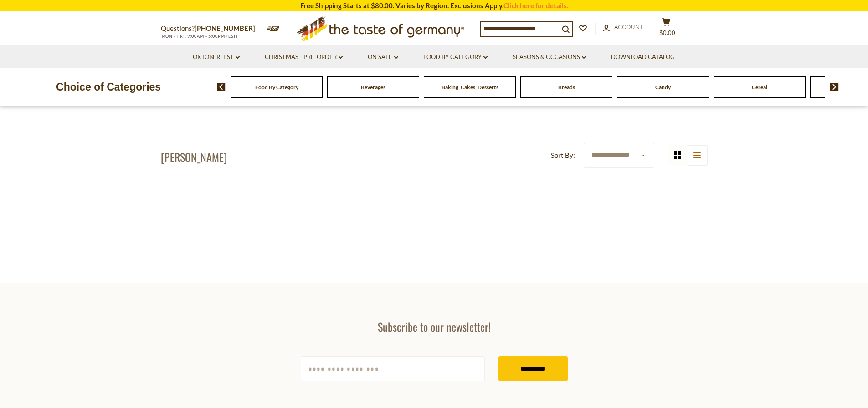 Image resolution: width=868 pixels, height=408 pixels. What do you see at coordinates (200, 36) in the screenshot?
I see `span: MON - FRI, 9:00AM - 5:00PM (EST)` at bounding box center [200, 36].